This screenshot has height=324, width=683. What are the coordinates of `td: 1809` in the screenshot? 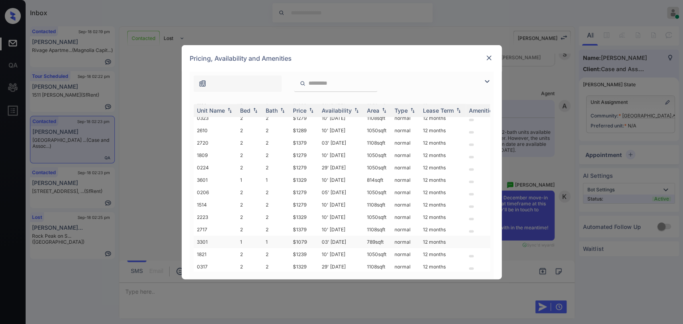 It's located at (215, 155).